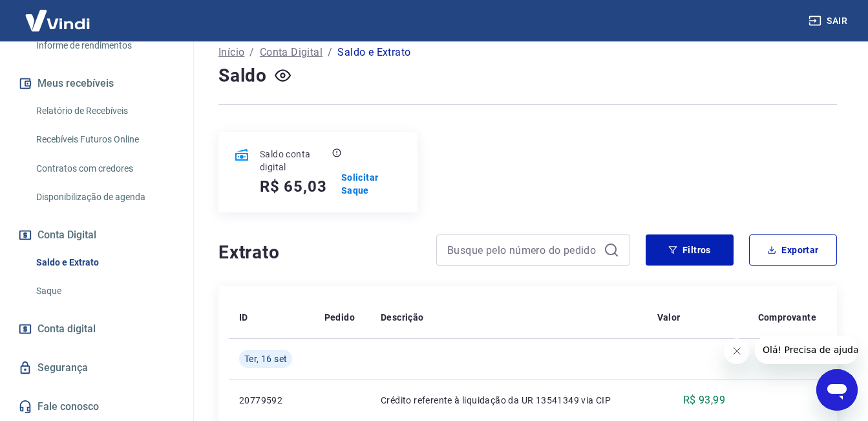 The height and width of the screenshot is (421, 868). I want to click on a: Disponibilização de agenda, so click(104, 197).